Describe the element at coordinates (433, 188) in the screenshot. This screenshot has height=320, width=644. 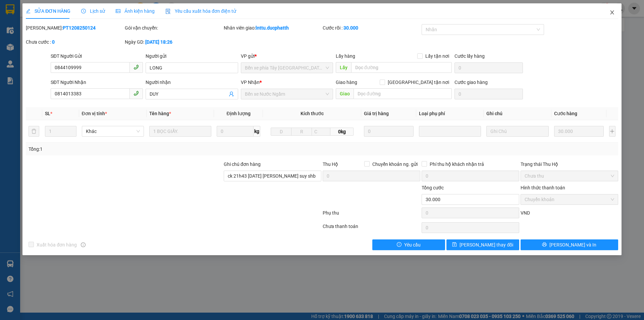
I see `span: Tổng cước` at that location.